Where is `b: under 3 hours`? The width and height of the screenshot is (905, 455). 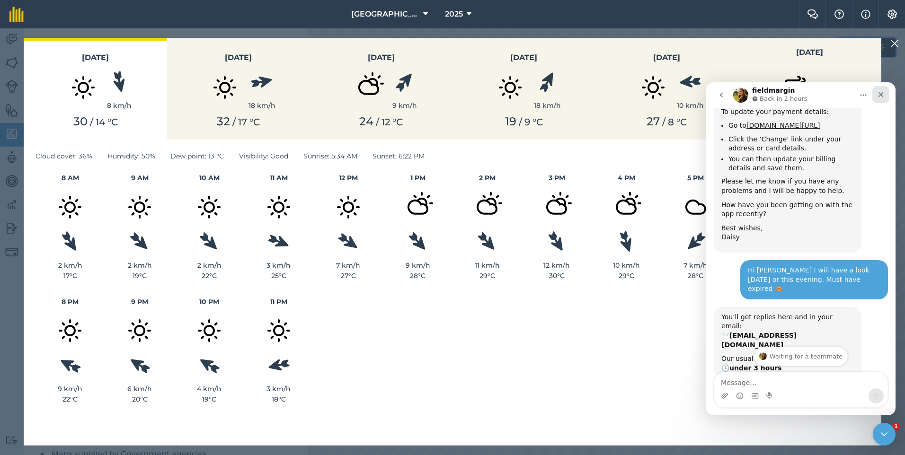 b: under 3 hours is located at coordinates (49, 286).